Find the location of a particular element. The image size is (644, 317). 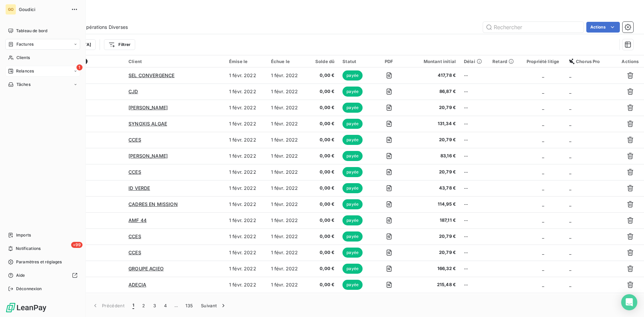

span: 86,87 € is located at coordinates (433, 91).